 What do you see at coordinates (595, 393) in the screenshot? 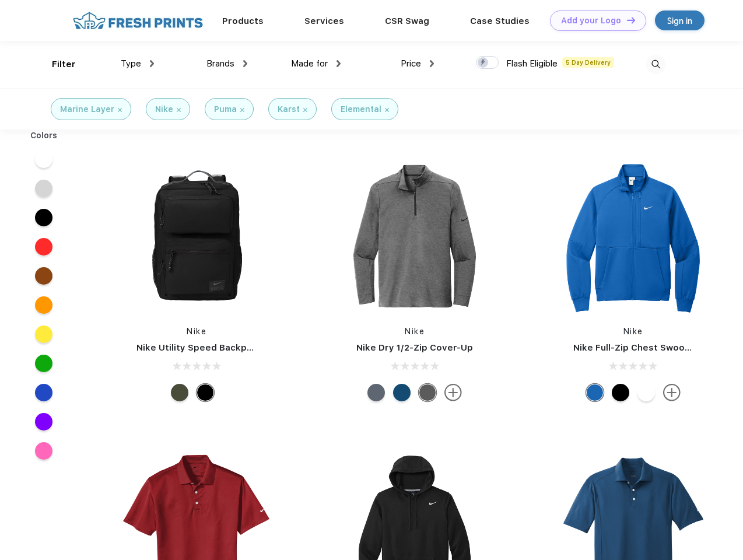
I see `div: Royal` at bounding box center [595, 393].